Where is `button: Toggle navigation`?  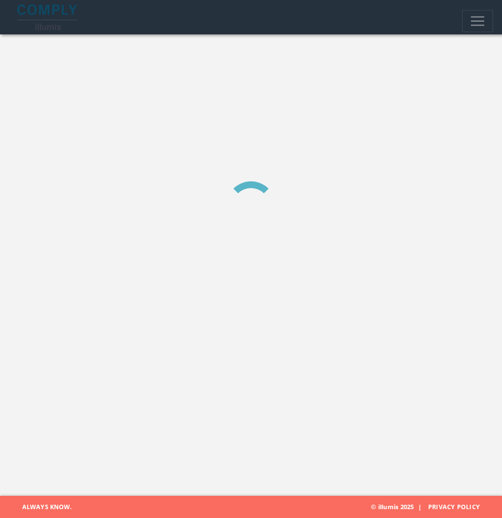 button: Toggle navigation is located at coordinates (477, 21).